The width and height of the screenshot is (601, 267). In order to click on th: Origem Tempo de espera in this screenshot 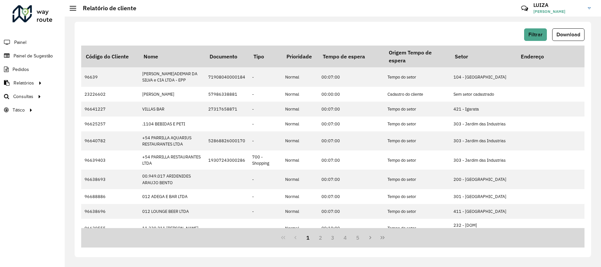, I will do `click(417, 56)`.